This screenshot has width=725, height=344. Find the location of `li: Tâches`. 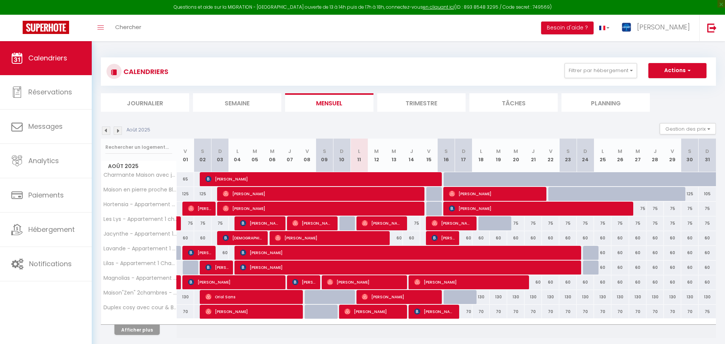

li: Tâches is located at coordinates (513, 102).